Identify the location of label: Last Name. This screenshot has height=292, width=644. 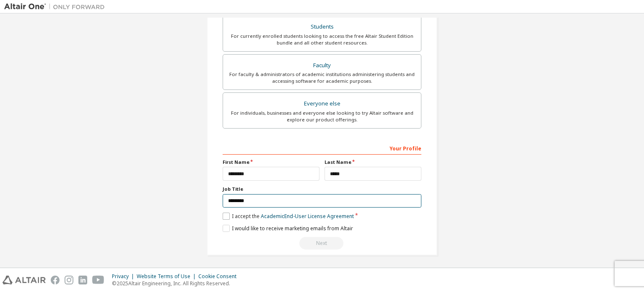
(373, 162).